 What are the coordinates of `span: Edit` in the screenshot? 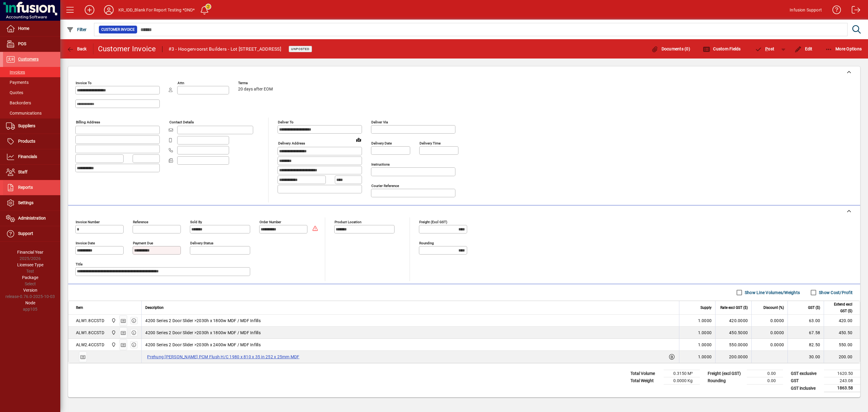 It's located at (803, 49).